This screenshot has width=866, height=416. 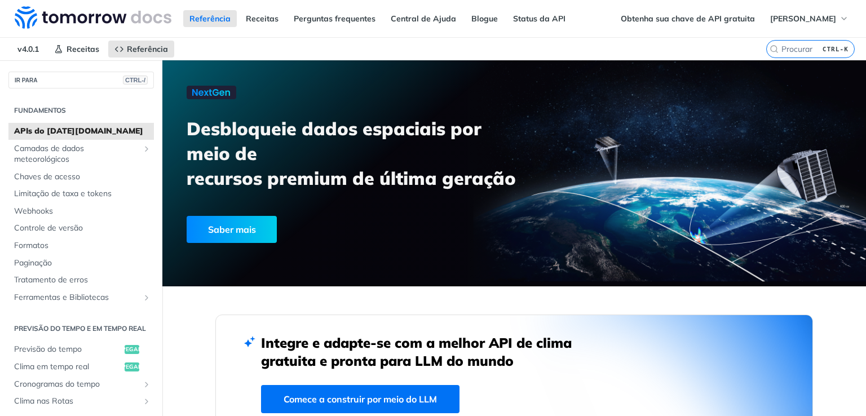 I want to click on a: Camadas de dados meteorológicosMostrar subpáginas para Camadas de Dados Meteorológicos, so click(x=81, y=154).